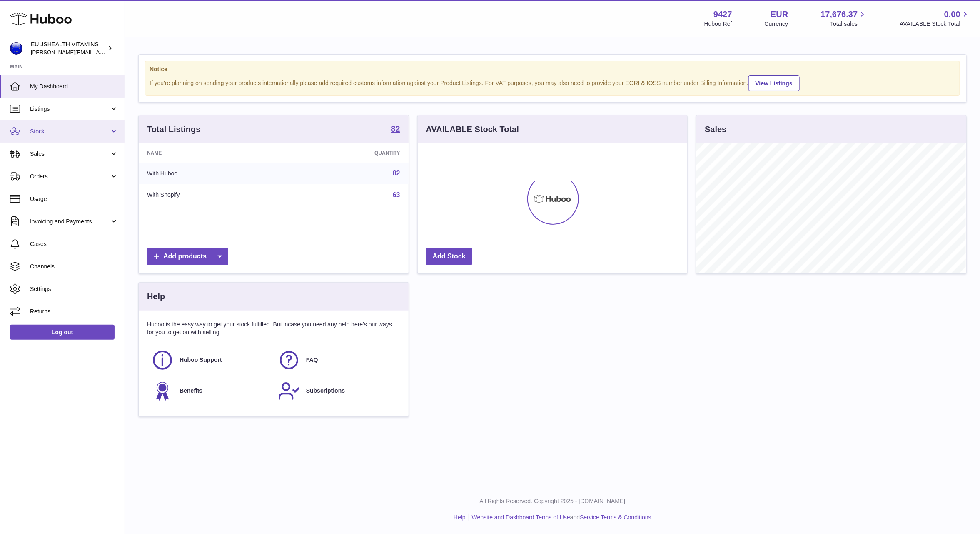  Describe the element at coordinates (211, 153) in the screenshot. I see `th: Name` at that location.